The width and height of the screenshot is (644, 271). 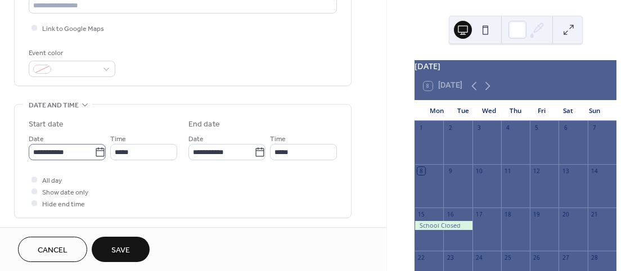 I want to click on div: 7, so click(x=595, y=128).